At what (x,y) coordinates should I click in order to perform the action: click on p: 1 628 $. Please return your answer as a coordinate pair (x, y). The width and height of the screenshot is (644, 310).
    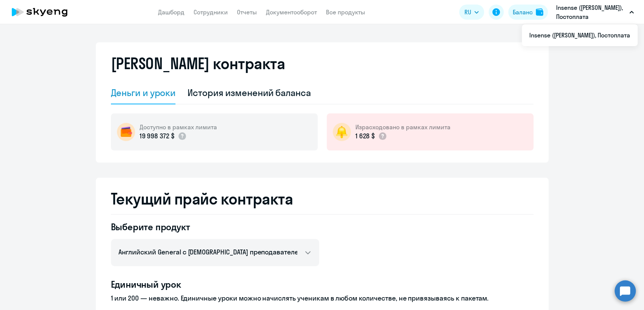
    Looking at the image, I should click on (365, 136).